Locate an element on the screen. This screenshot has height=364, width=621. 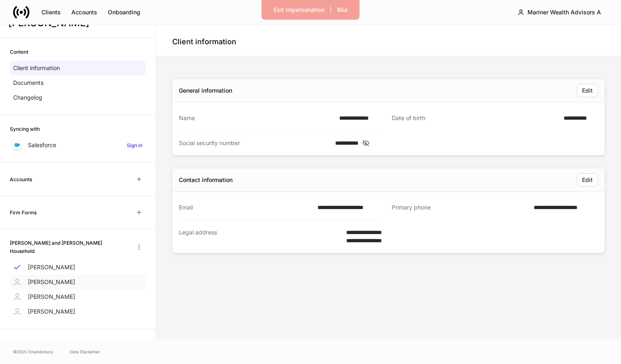
button: Exit Impersonation is located at coordinates (299, 10).